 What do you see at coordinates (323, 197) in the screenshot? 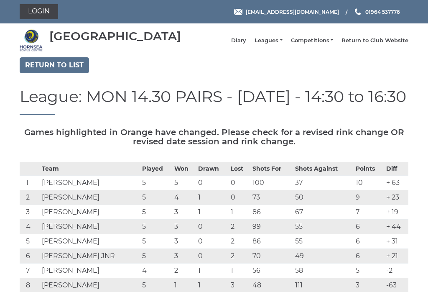
I see `td: 50` at bounding box center [323, 197].